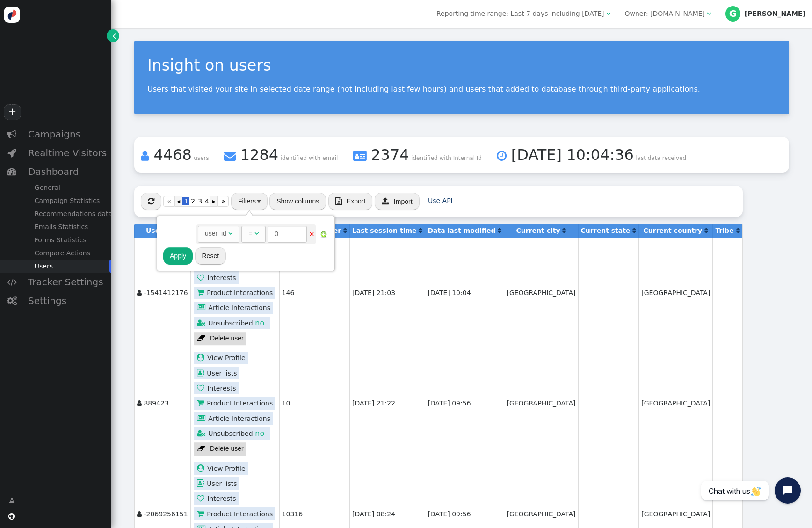  Describe the element at coordinates (249, 201) in the screenshot. I see `button: Filters` at that location.